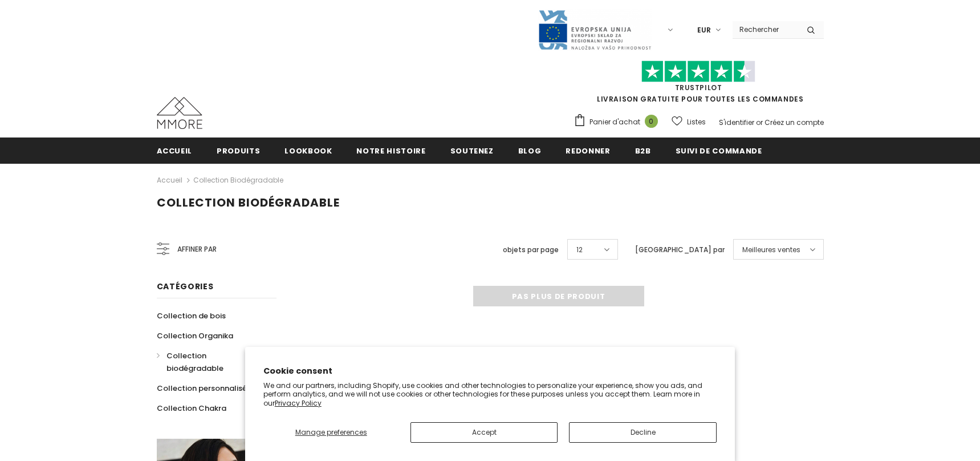 This screenshot has height=461, width=980. I want to click on a: Notre histoire, so click(390, 150).